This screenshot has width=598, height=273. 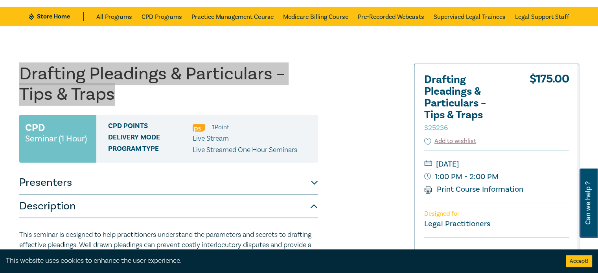 What do you see at coordinates (316, 17) in the screenshot?
I see `a: Medicare Billing Course` at bounding box center [316, 17].